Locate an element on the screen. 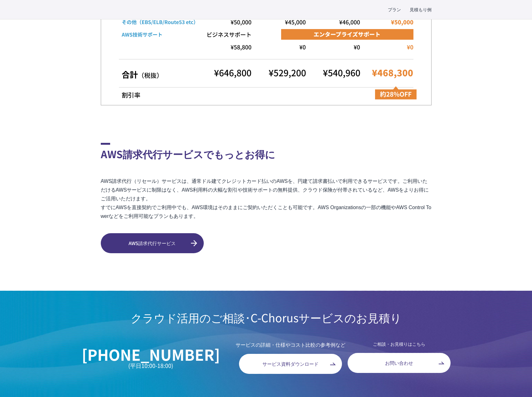 This screenshot has width=532, height=397. a: 見積もり例 is located at coordinates (421, 10).